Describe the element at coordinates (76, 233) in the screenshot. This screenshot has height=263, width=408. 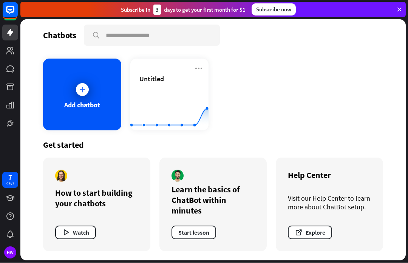
I see `button: Watch` at that location.